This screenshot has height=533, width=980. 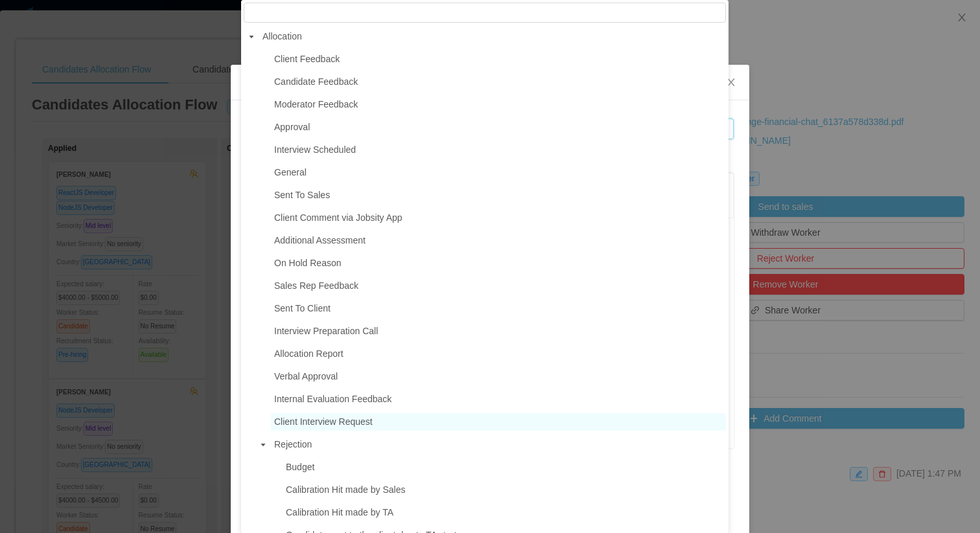 What do you see at coordinates (731, 83) in the screenshot?
I see `button: Close` at bounding box center [731, 83].